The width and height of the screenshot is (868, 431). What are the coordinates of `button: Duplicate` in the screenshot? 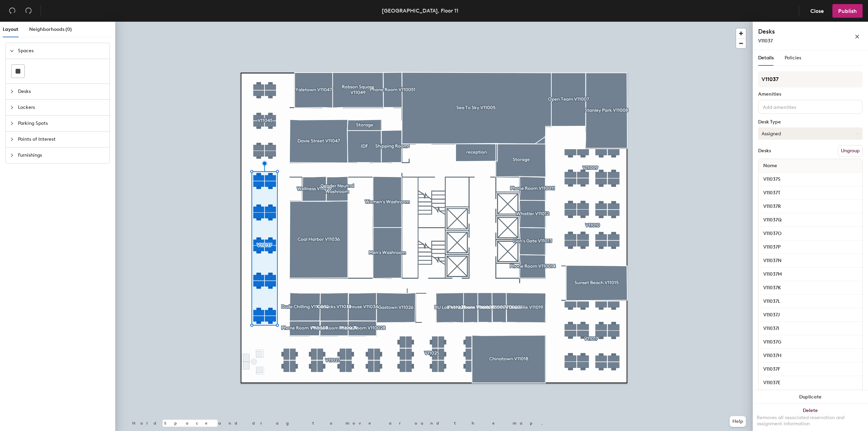 It's located at (811, 397).